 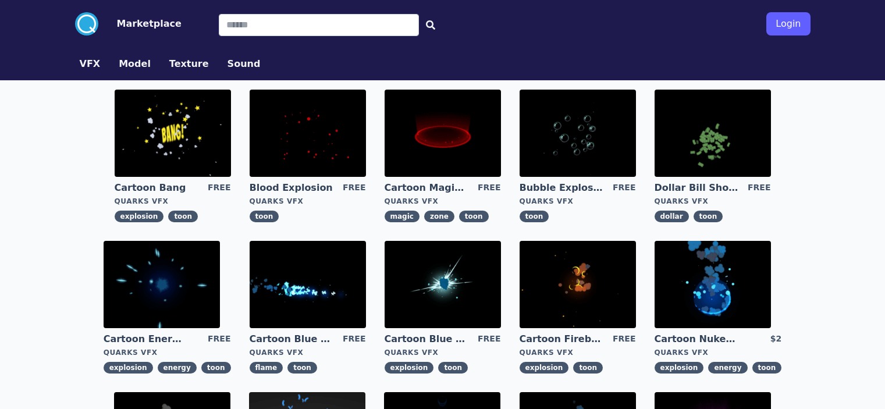 I want to click on div: $2, so click(x=776, y=339).